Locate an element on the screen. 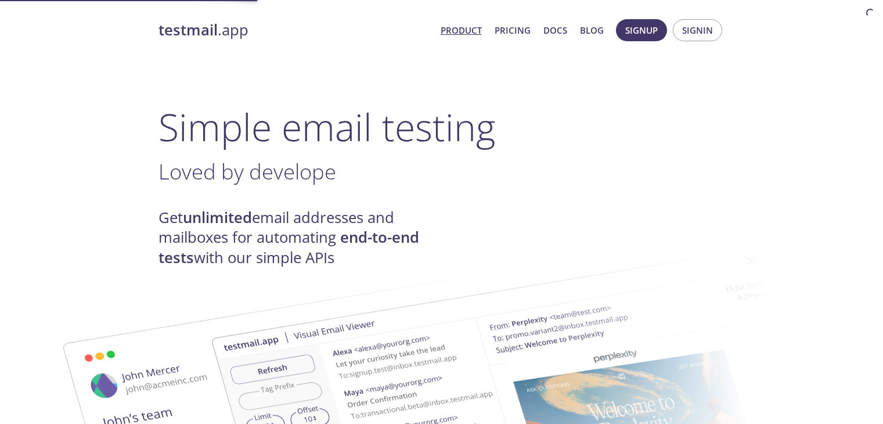 This screenshot has height=424, width=883. span: Loved by develope is located at coordinates (247, 171).